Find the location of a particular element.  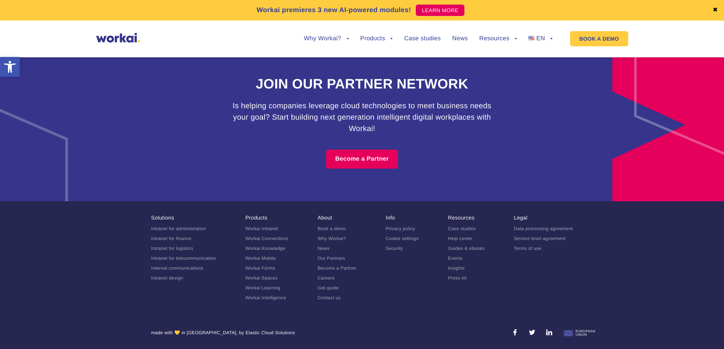

a: Solutions is located at coordinates (163, 218).